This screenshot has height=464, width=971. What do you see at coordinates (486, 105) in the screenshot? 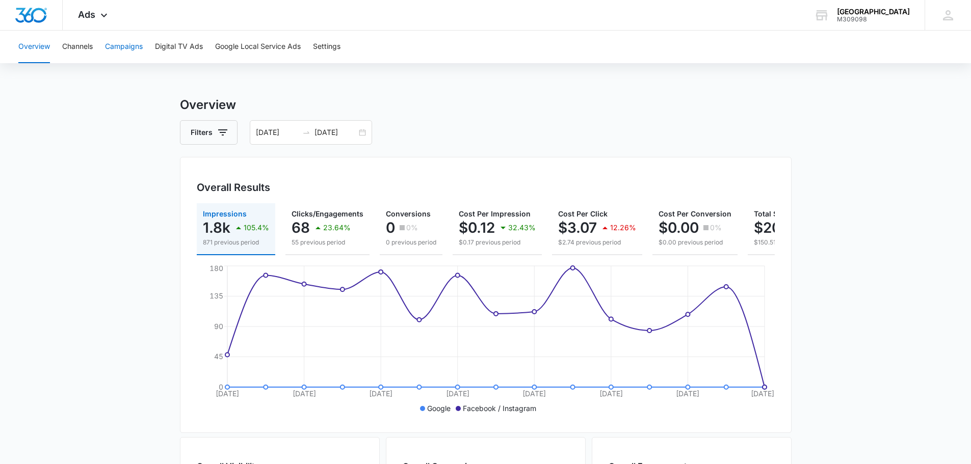
I see `h3: Overview` at bounding box center [486, 105].